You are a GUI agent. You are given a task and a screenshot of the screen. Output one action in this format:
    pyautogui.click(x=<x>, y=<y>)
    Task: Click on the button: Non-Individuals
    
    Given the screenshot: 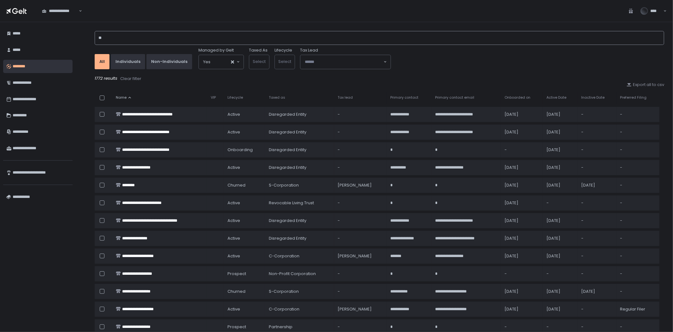 What is the action you would take?
    pyautogui.click(x=169, y=62)
    